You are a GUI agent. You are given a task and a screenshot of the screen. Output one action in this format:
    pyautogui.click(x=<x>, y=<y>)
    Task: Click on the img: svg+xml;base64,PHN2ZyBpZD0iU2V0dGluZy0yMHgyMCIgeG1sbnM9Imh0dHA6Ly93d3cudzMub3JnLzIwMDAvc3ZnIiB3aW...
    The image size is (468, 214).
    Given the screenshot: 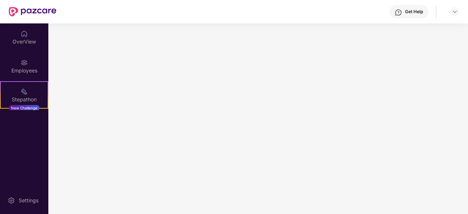 What is the action you would take?
    pyautogui.click(x=11, y=201)
    